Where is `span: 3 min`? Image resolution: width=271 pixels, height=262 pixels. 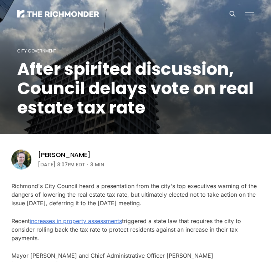
span: 3 min is located at coordinates (97, 165).